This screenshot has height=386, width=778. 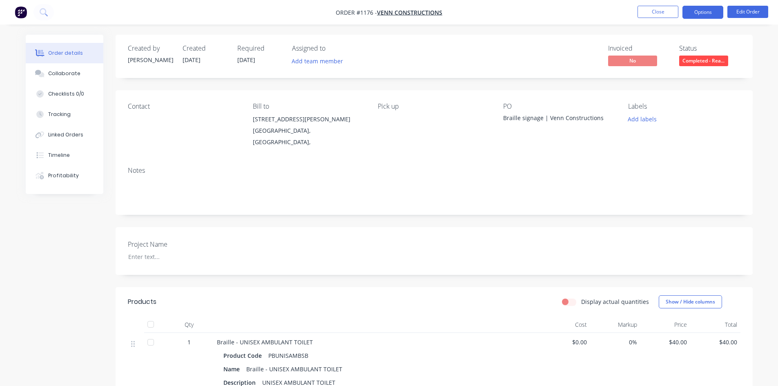 What do you see at coordinates (690, 302) in the screenshot?
I see `button: Show / Hide columns` at bounding box center [690, 302].